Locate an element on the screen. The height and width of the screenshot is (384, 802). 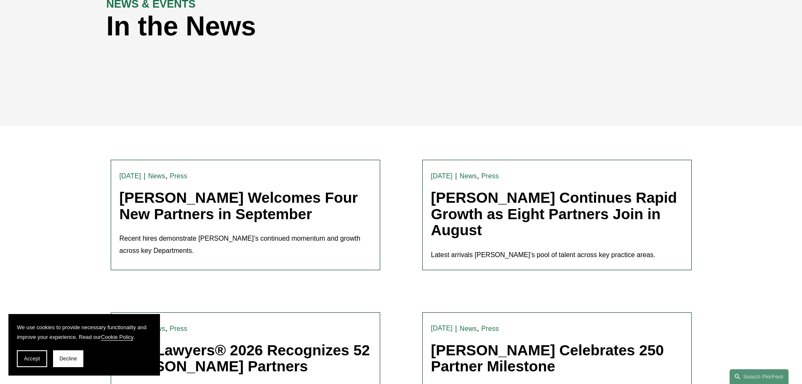
span: Decline is located at coordinates (68, 358).